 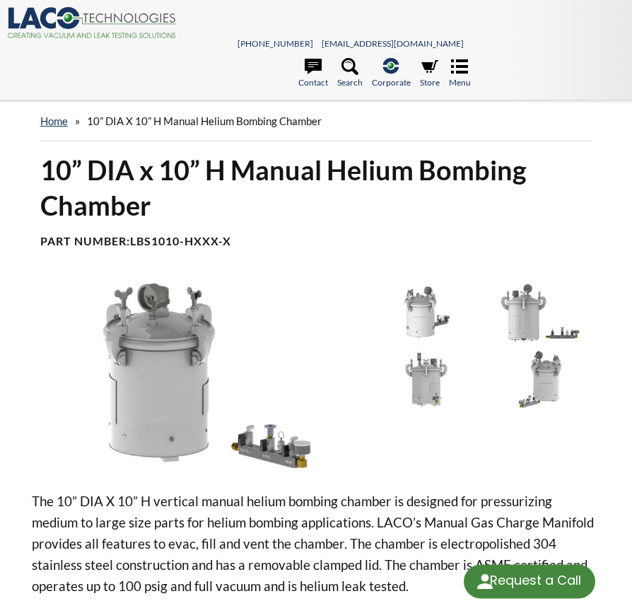 What do you see at coordinates (425, 379) in the screenshot?
I see `img: 10" x 10" Bombing Chamber Side View` at bounding box center [425, 379].